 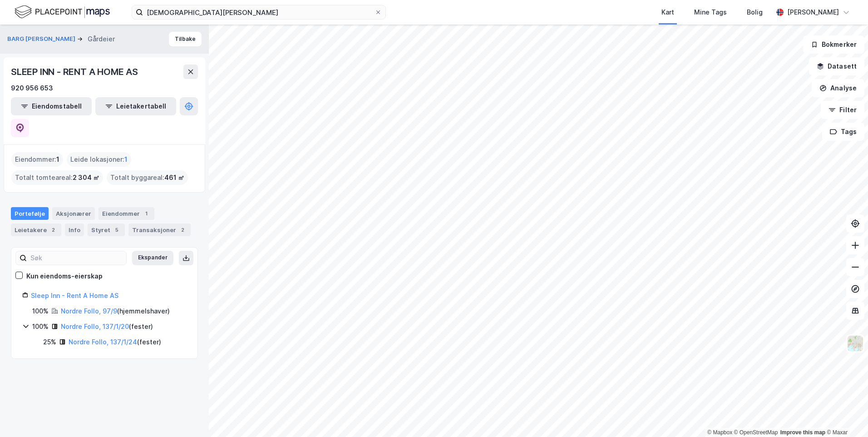 I want to click on a: Nordre Follo, 97/9, so click(x=89, y=311).